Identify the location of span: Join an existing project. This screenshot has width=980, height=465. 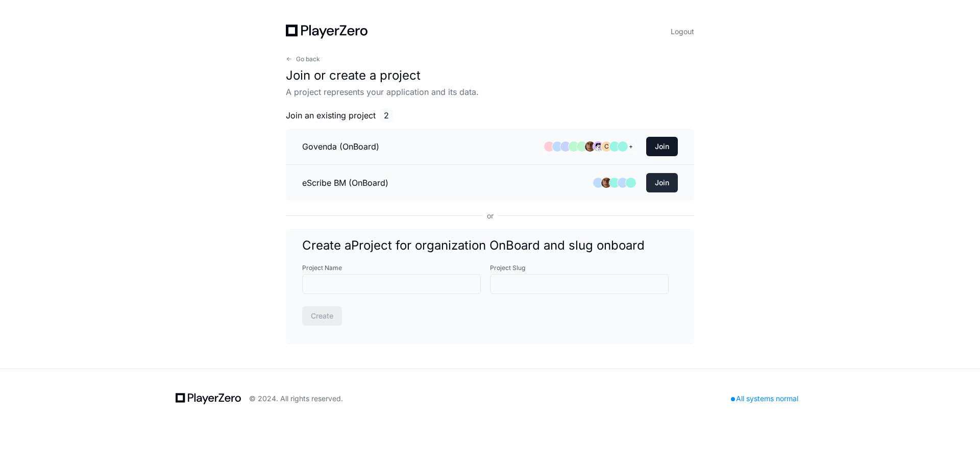
(331, 115).